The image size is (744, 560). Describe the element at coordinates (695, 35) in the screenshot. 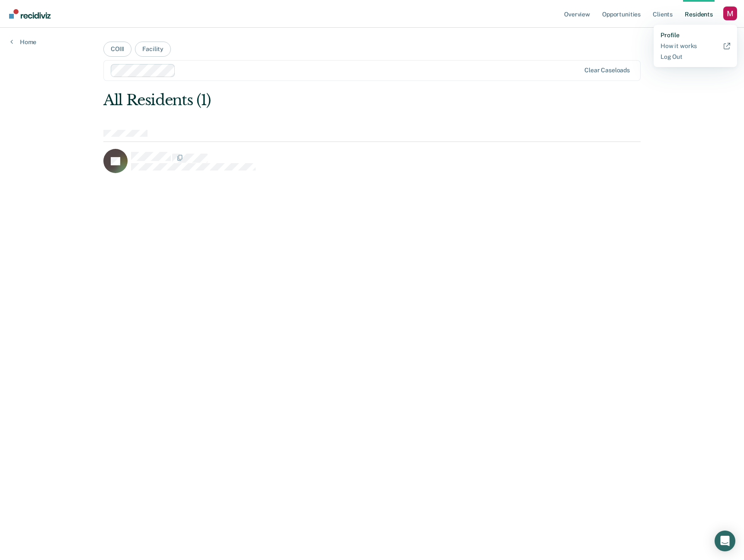

I see `a: Profile` at that location.